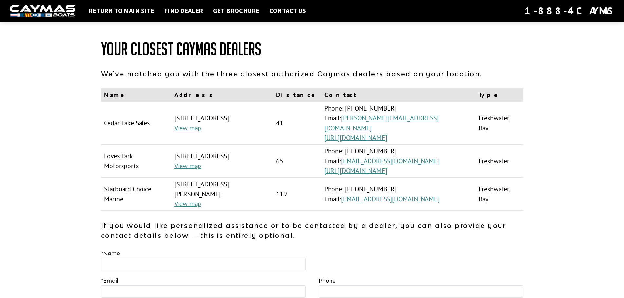  Describe the element at coordinates (136, 194) in the screenshot. I see `td: Starboard Choice Marine` at that location.